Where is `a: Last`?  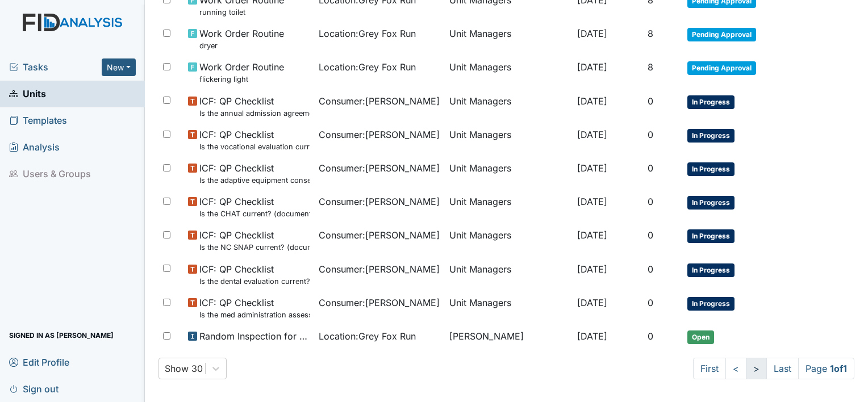 a: Last is located at coordinates (783, 369).